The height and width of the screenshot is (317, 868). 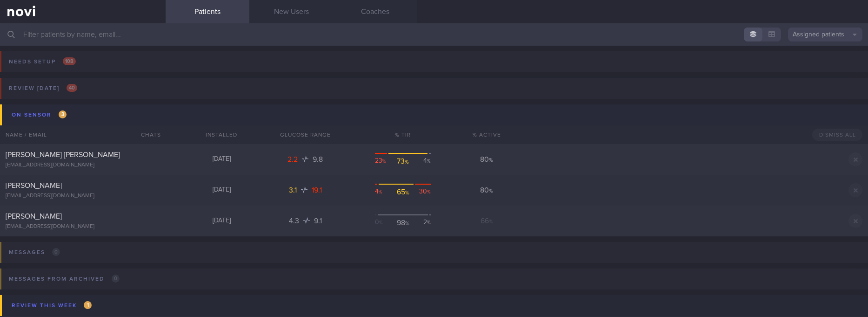 What do you see at coordinates (39, 115) in the screenshot?
I see `div: On sensor` at bounding box center [39, 115].